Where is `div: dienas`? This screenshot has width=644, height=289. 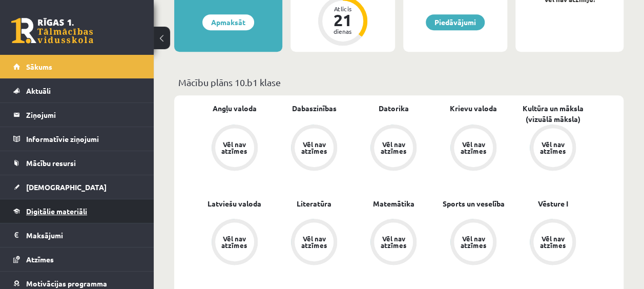 div: dienas is located at coordinates (342, 31).